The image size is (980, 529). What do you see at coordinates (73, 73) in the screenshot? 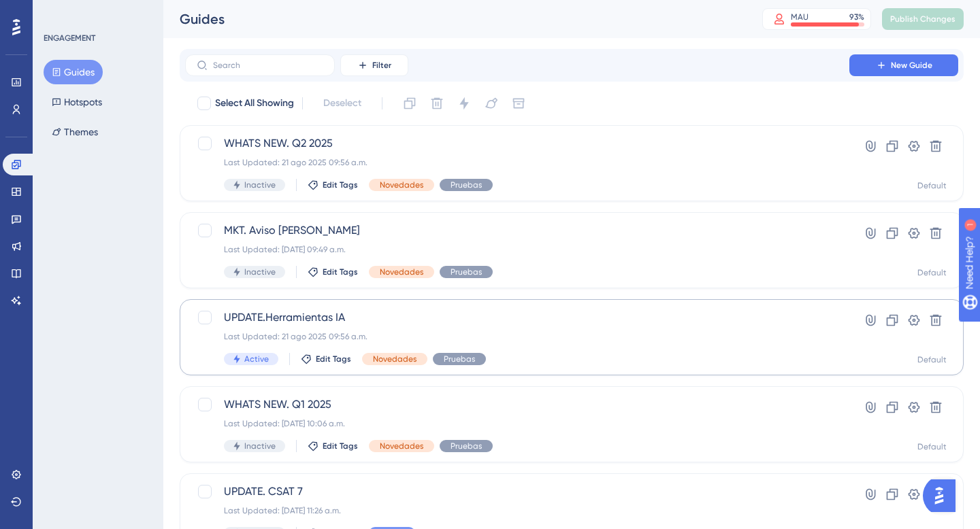
I see `button: Guides` at bounding box center [73, 73].